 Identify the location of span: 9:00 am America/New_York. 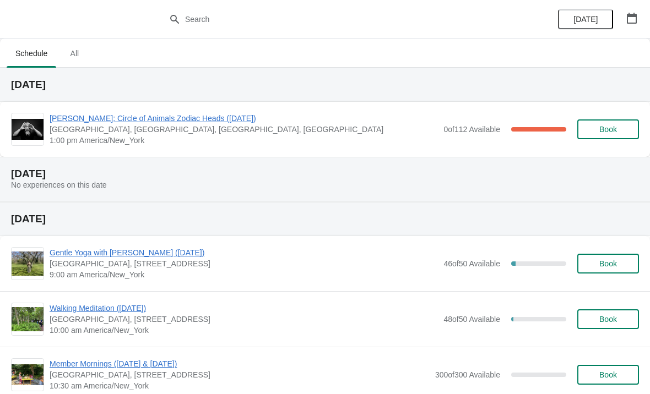
(243, 275).